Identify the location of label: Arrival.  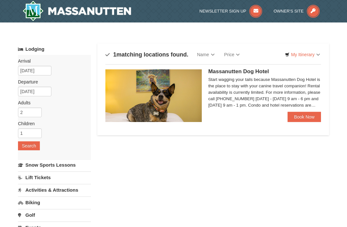
(52, 61).